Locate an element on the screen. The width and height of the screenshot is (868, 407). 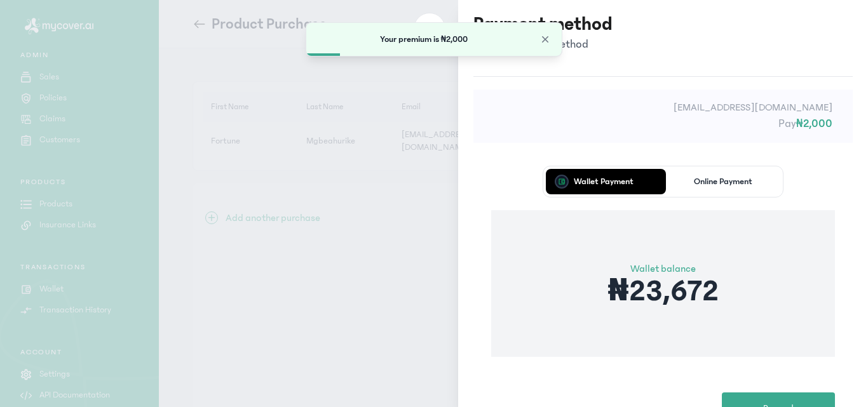
span: ₦2,000 is located at coordinates (815, 124).